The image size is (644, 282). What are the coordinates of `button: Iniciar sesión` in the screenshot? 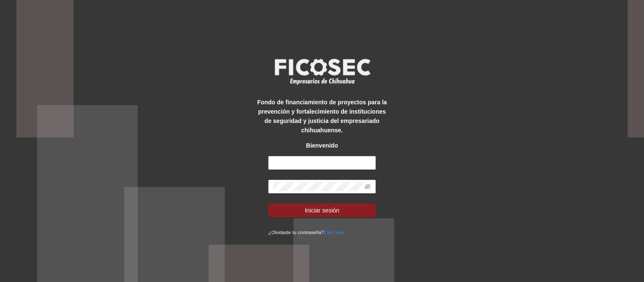 It's located at (322, 211).